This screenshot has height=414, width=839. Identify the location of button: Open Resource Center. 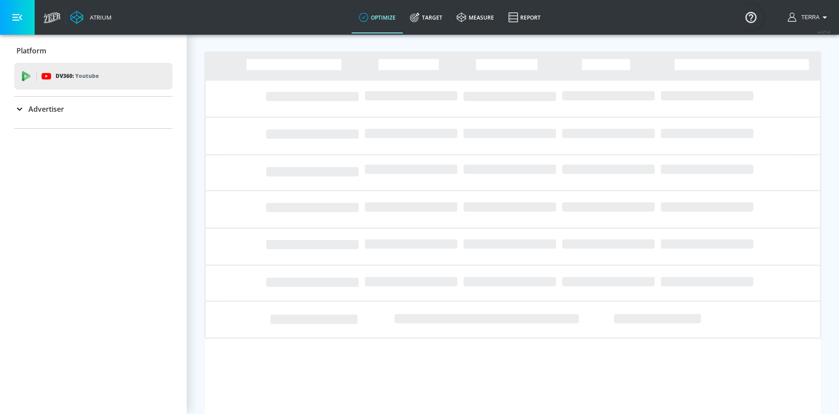
(751, 17).